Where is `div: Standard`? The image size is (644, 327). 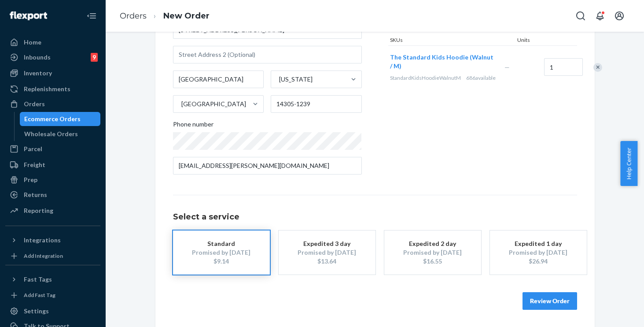 div: Standard is located at coordinates (221, 243).